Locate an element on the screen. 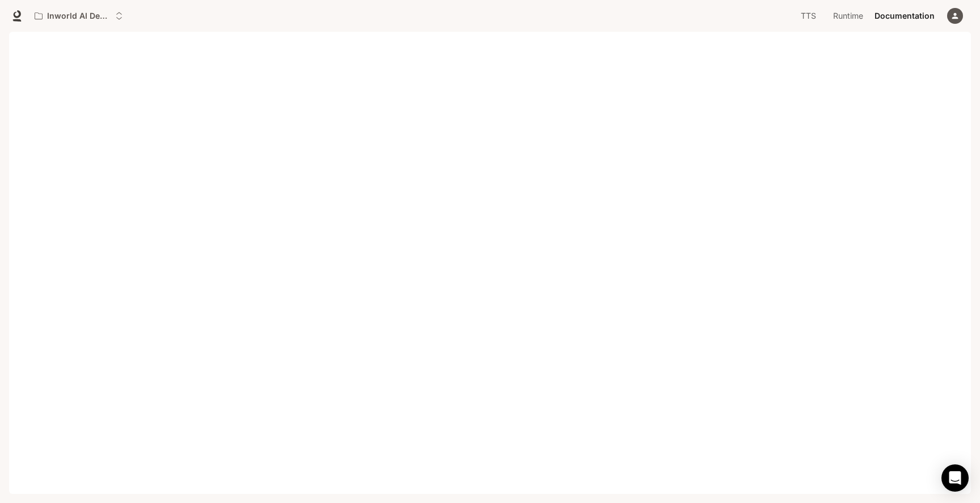 The width and height of the screenshot is (980, 503). a: TTS is located at coordinates (808, 16).